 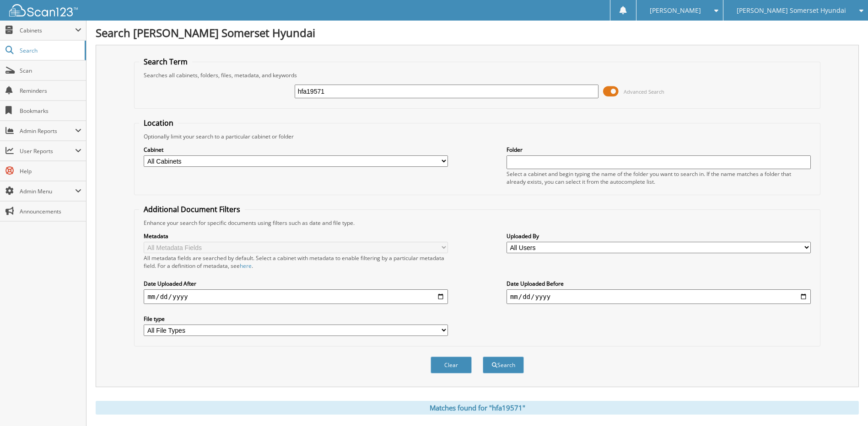 I want to click on span: Admin Menu, so click(x=47, y=192).